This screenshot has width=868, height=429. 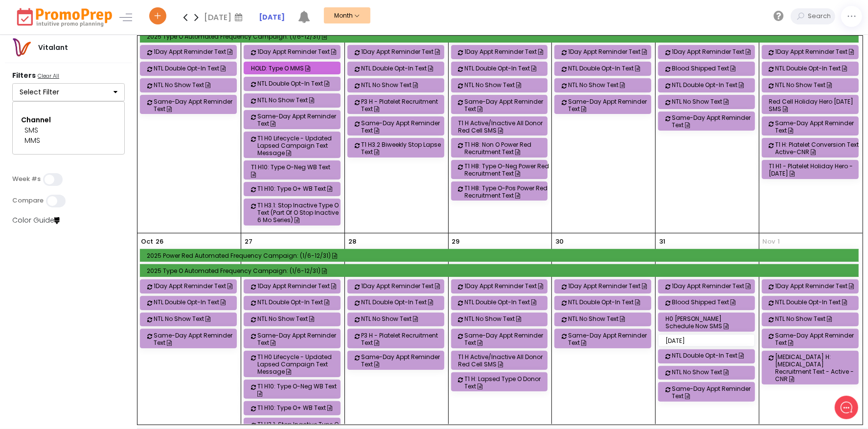 What do you see at coordinates (21, 47) in the screenshot?
I see `img: vitalantlogo.png` at bounding box center [21, 47].